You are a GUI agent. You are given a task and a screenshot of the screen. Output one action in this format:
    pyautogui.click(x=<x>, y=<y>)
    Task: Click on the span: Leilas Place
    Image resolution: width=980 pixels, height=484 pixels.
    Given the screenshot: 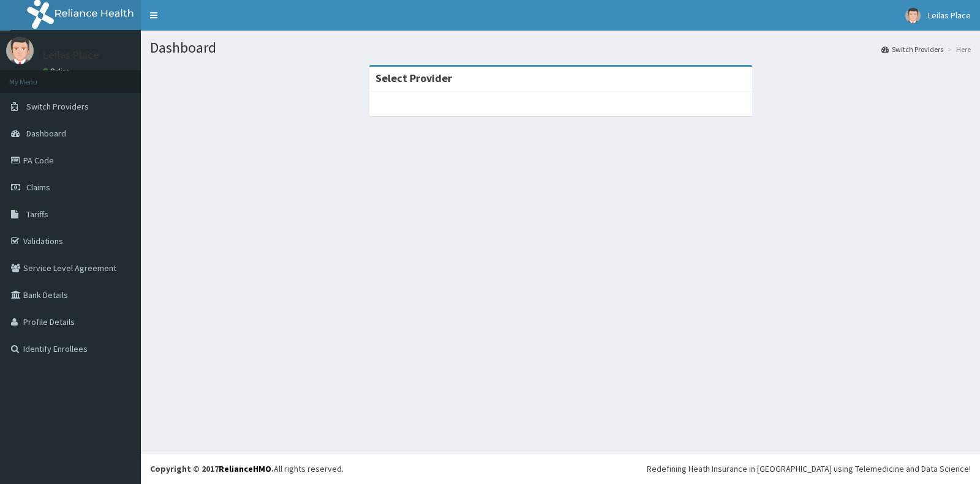 What is the action you would take?
    pyautogui.click(x=950, y=15)
    